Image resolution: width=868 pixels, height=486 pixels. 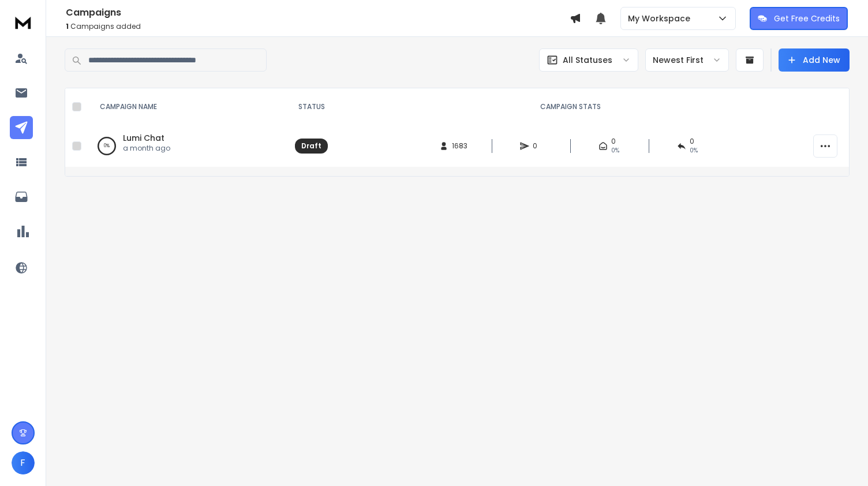 I want to click on th: CAMPAIGN NAME, so click(x=187, y=107).